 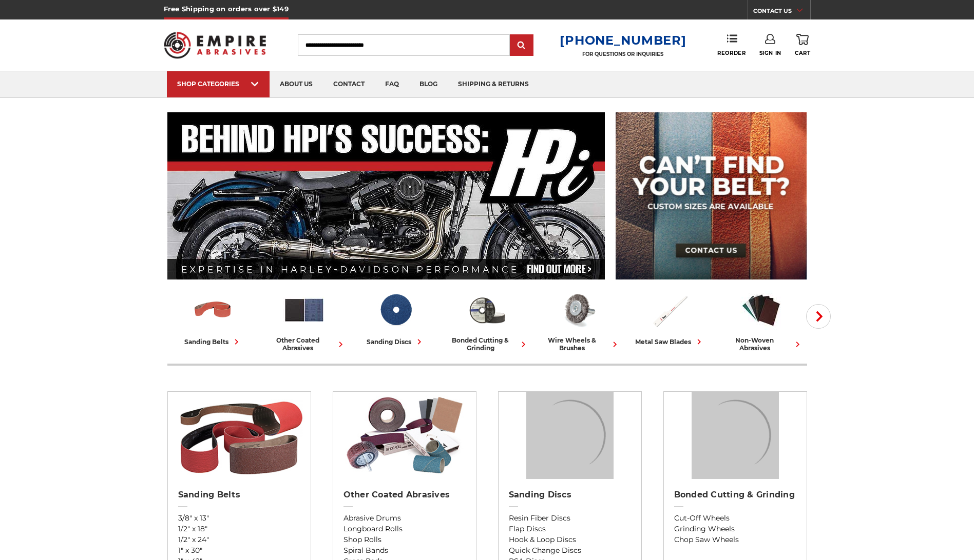 What do you see at coordinates (396, 318) in the screenshot?
I see `a: sanding discs` at bounding box center [396, 318].